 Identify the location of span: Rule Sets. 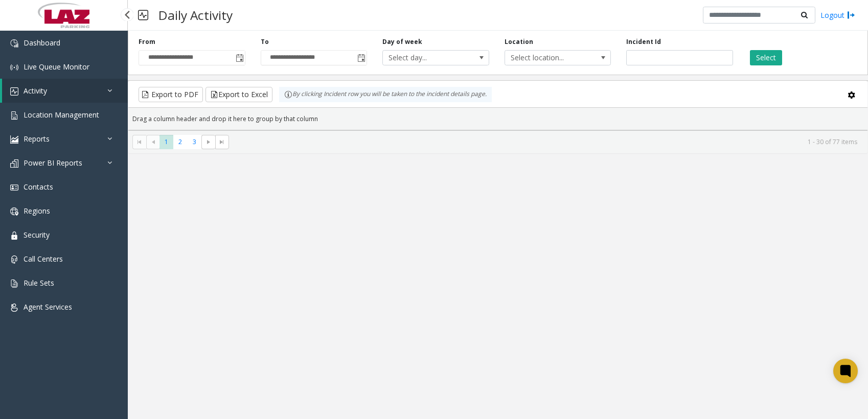
(39, 282).